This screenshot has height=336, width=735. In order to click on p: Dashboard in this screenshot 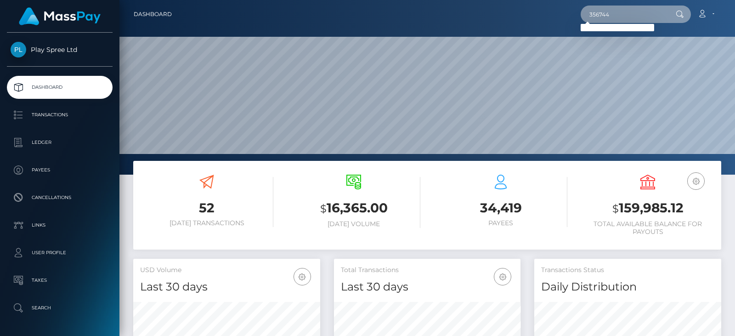, I will do `click(60, 87)`.